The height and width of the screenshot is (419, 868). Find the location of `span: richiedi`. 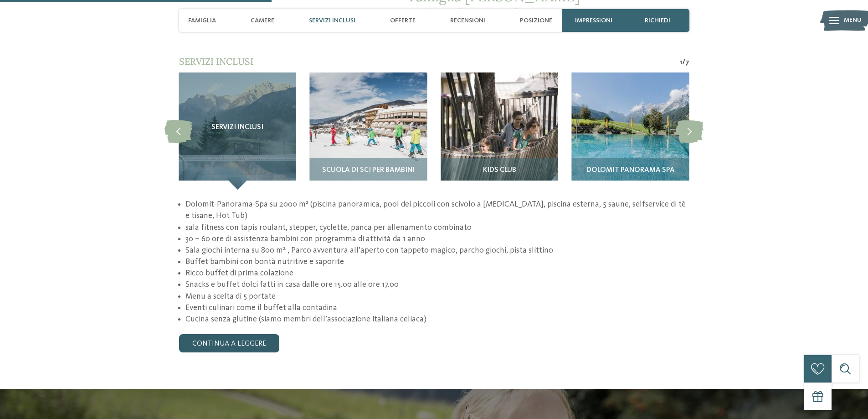

span: richiedi is located at coordinates (658, 21).